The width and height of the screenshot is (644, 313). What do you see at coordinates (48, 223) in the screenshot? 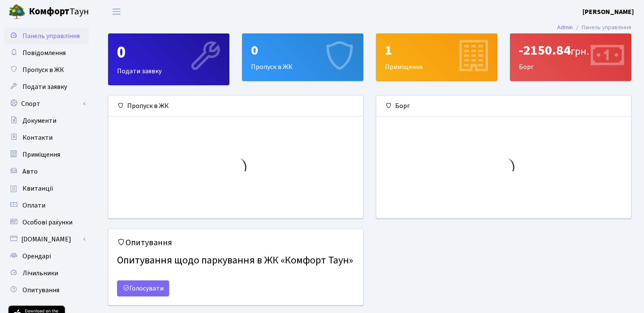
I see `span: Особові рахунки` at bounding box center [48, 223].